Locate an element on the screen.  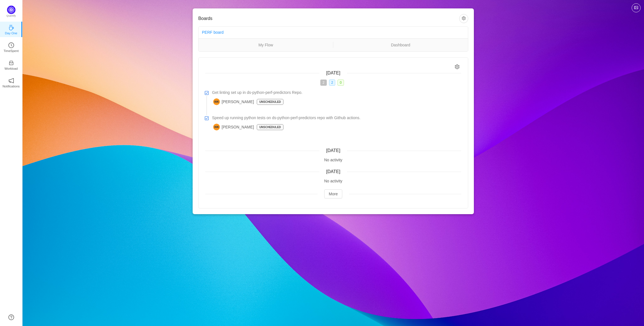
i: icon: clock-circle is located at coordinates (12, 45).